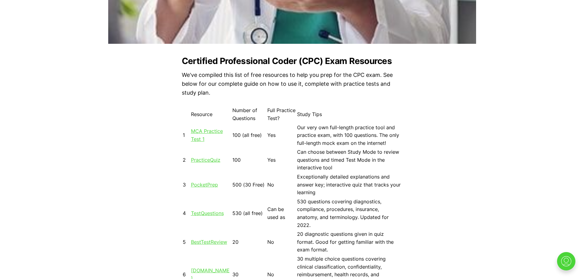 Image resolution: width=584 pixels, height=279 pixels. I want to click on td: Number of Questions, so click(249, 114).